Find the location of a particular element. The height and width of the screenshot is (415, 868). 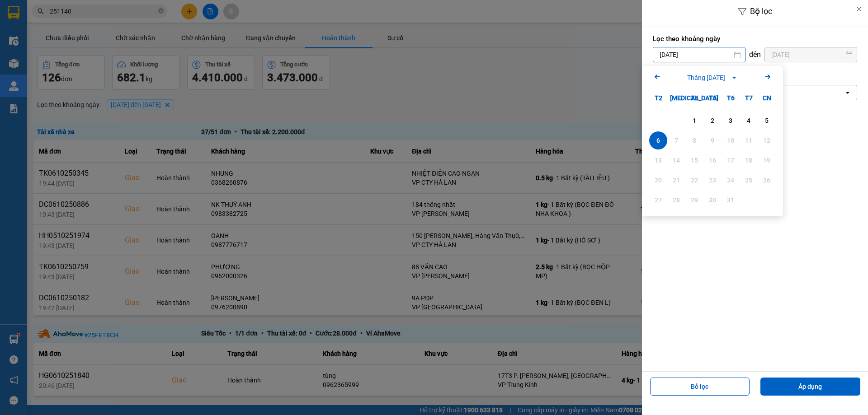

div: 6 is located at coordinates (658, 140).